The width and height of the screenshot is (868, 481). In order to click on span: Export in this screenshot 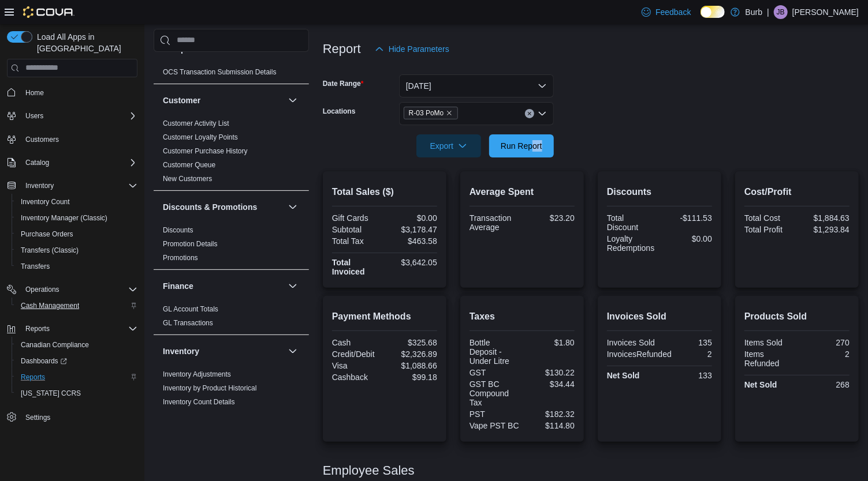, I will do `click(449, 146)`.